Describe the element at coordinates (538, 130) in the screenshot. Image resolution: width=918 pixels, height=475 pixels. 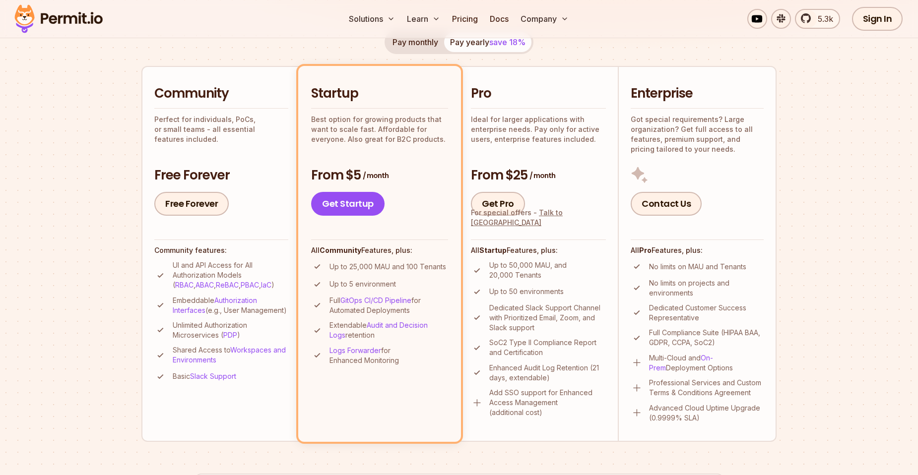
I see `p: Ideal for larger applications with enterprise needs. Pay only for active users, enterprise featur...` at that location.